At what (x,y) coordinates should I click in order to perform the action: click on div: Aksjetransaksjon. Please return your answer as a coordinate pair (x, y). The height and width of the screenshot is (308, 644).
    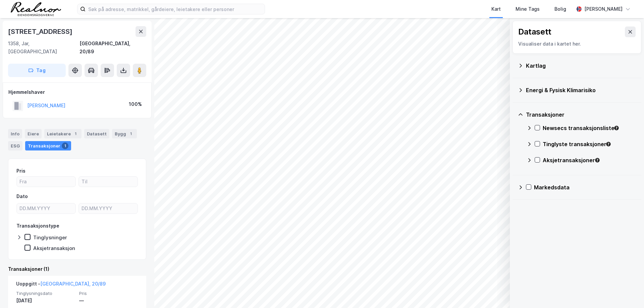
    Looking at the image, I should click on (54, 248).